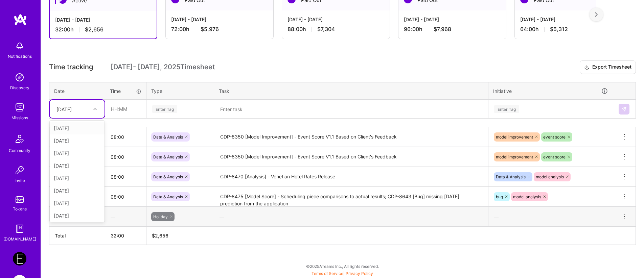 The height and width of the screenshot is (278, 644). Describe the element at coordinates (71, 67) in the screenshot. I see `span: Time tracking` at that location.